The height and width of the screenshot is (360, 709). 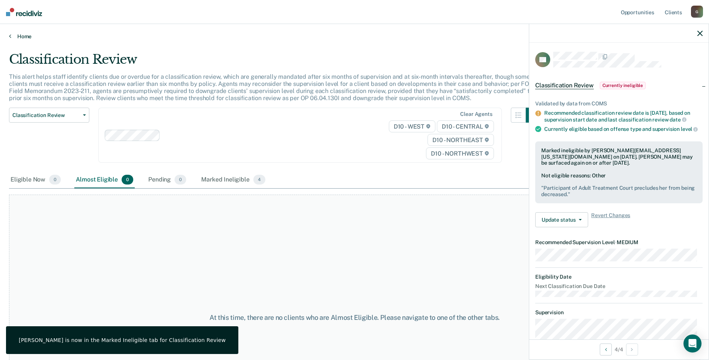 What do you see at coordinates (460, 140) in the screenshot?
I see `span: D10 - NORTHEAST` at bounding box center [460, 140].